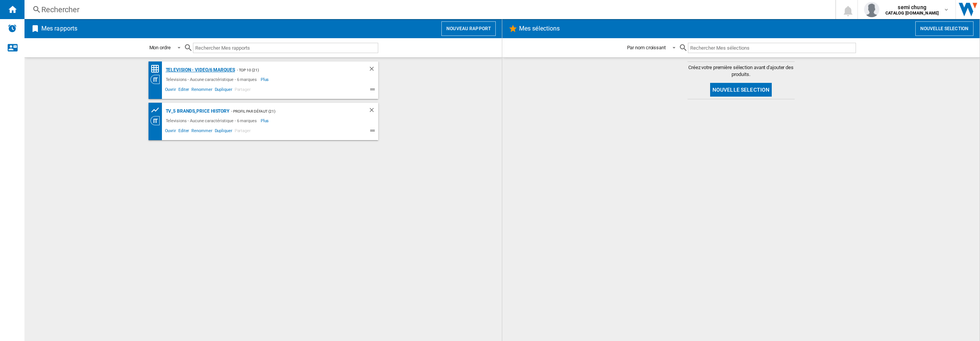 The height and width of the screenshot is (341, 980). Describe the element at coordinates (540, 28) in the screenshot. I see `h2: Mes sélections` at that location.